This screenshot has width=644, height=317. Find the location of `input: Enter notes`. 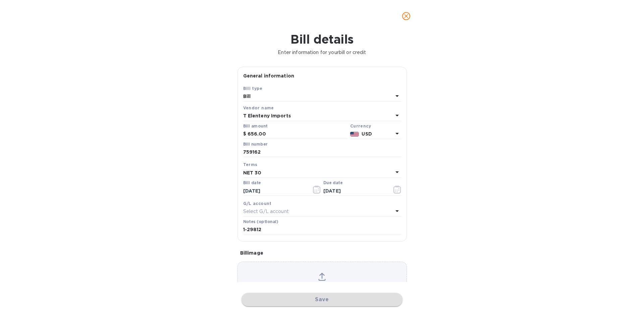

input: Enter notes is located at coordinates (322, 230).